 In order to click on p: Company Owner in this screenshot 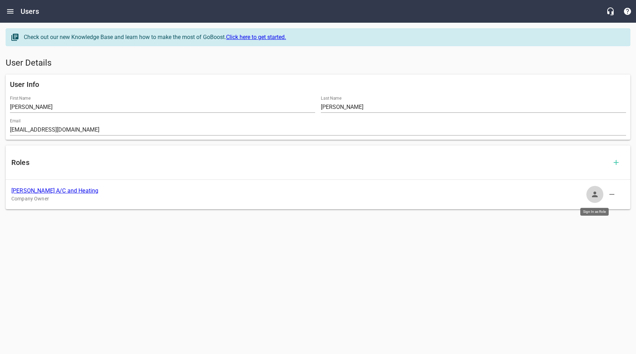, I will do `click(312, 199)`.